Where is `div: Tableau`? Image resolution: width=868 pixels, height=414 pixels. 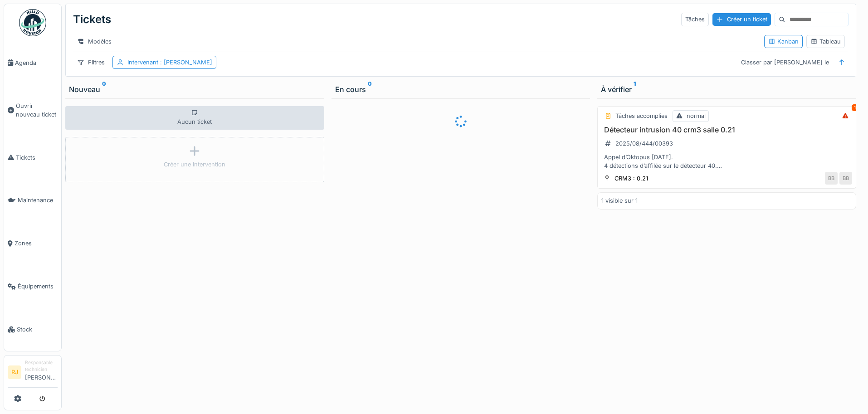
div: Tableau is located at coordinates (825, 41).